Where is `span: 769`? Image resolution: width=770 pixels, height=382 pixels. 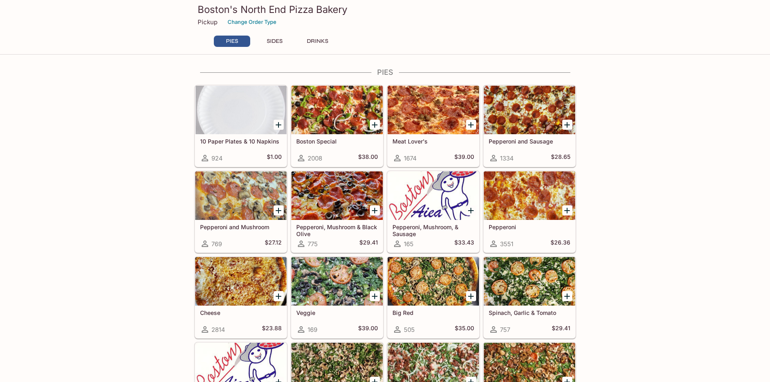 span: 769 is located at coordinates (217, 244).